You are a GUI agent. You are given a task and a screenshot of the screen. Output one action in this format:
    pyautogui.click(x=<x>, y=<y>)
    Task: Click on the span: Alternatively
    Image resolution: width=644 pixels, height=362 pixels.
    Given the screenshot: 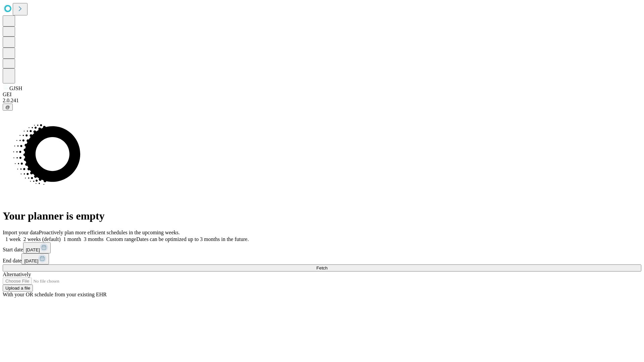 What is the action you would take?
    pyautogui.click(x=17, y=274)
    